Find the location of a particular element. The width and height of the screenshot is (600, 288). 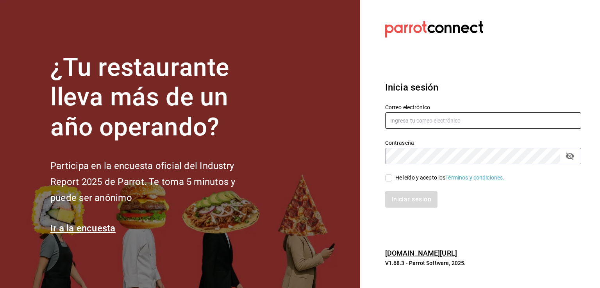

a: Ir a la encuesta is located at coordinates (83, 228).